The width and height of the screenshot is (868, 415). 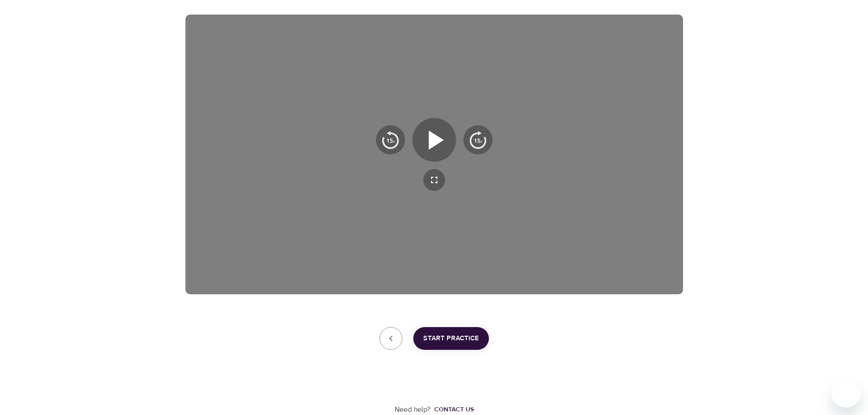 I want to click on p: Need help?, so click(x=412, y=409).